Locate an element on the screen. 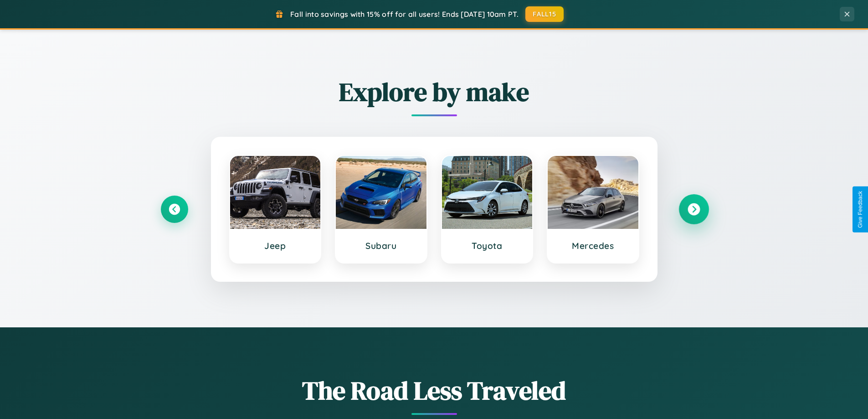 The image size is (868, 419). h1: The Road Less Traveled is located at coordinates (434, 390).